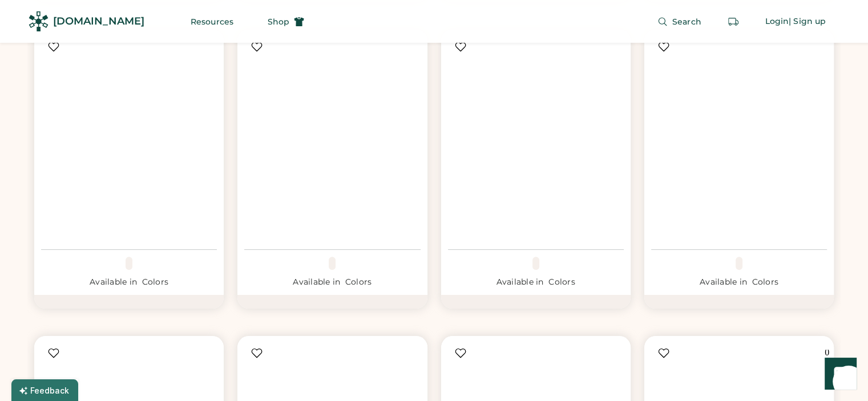 Image resolution: width=868 pixels, height=401 pixels. I want to click on button: Retrieve an order, so click(734, 22).